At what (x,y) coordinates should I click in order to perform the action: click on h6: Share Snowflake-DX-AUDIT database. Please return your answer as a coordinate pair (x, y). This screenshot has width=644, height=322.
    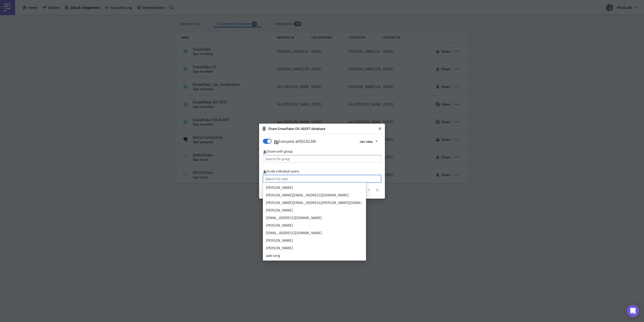
    Looking at the image, I should click on (322, 129).